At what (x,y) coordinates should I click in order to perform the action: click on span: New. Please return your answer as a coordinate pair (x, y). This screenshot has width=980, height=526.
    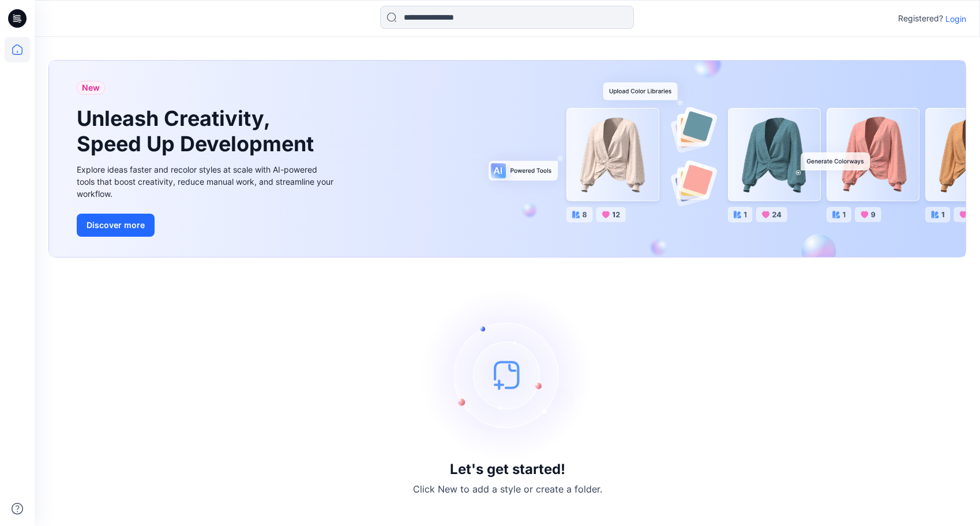
    Looking at the image, I should click on (90, 88).